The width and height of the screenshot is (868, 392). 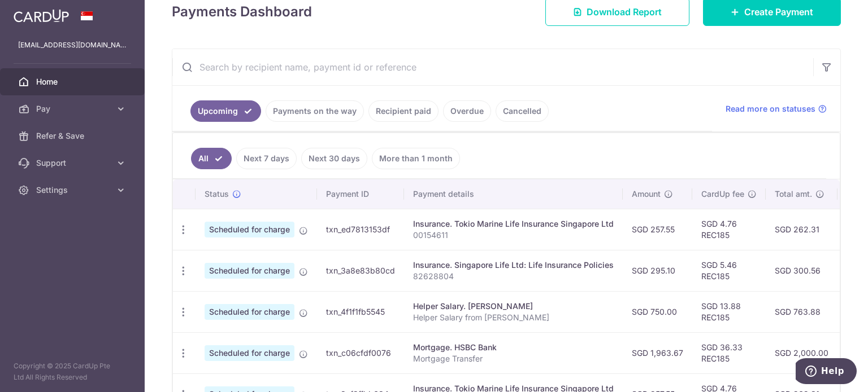 What do you see at coordinates (242, 12) in the screenshot?
I see `h4: Payments Dashboard` at bounding box center [242, 12].